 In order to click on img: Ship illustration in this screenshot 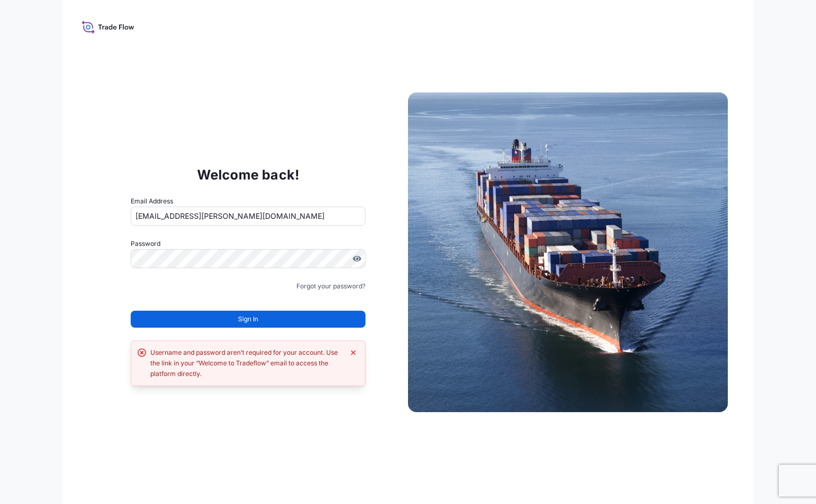, I will do `click(568, 252)`.